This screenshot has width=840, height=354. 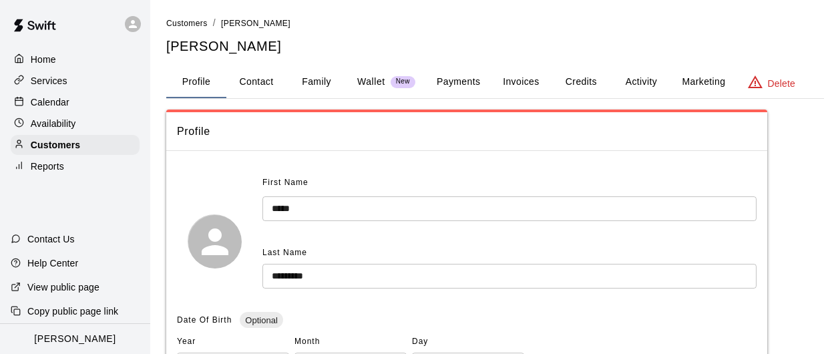 What do you see at coordinates (233, 342) in the screenshot?
I see `span: Year` at bounding box center [233, 342].